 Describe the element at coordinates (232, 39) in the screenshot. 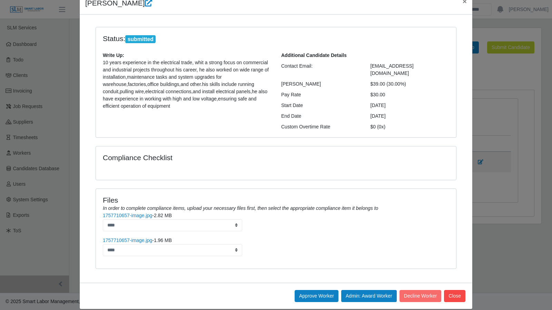

I see `h4: Status:` at that location.